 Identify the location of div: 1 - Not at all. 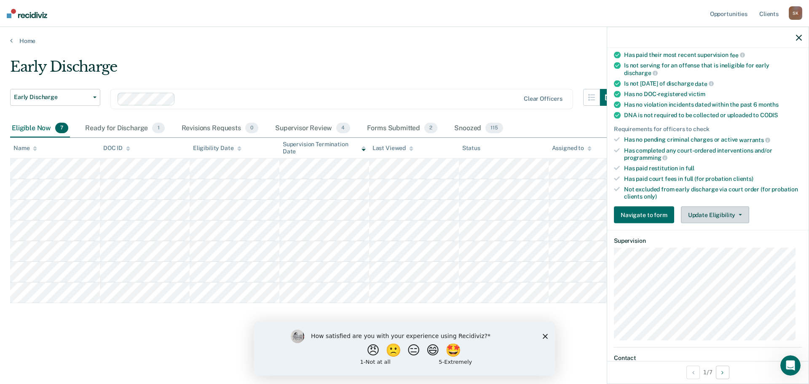
(97, 40).